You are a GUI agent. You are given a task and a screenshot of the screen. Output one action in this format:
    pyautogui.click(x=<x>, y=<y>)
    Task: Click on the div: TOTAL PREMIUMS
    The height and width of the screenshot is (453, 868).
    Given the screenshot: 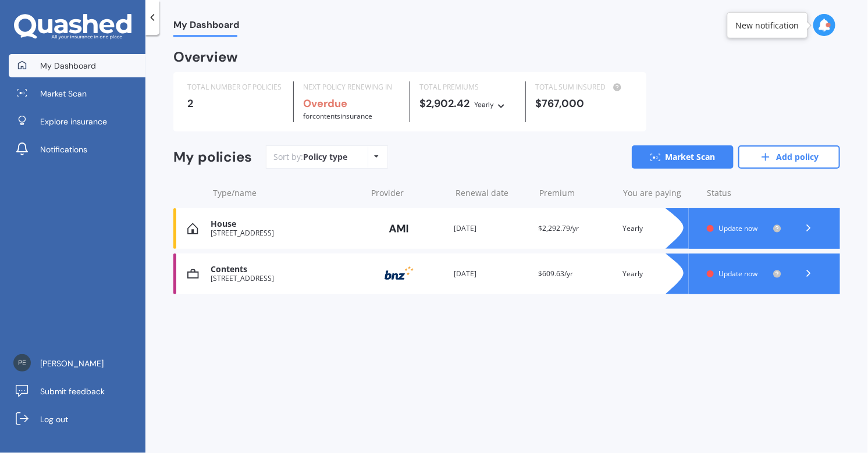 What is the action you would take?
    pyautogui.click(x=467, y=87)
    